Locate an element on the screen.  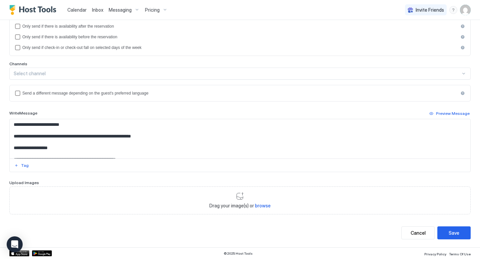
div: Send a different message depending on the guest's preferred language is located at coordinates (240, 93).